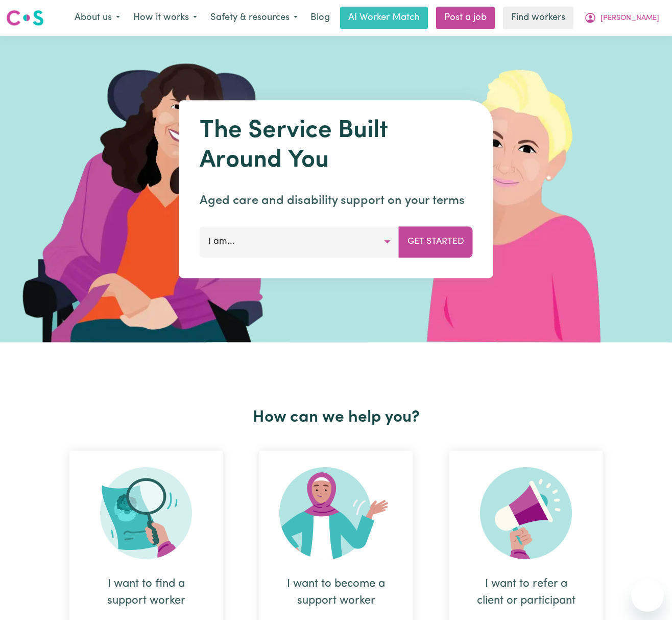 The height and width of the screenshot is (620, 672). What do you see at coordinates (97, 18) in the screenshot?
I see `button: About us` at bounding box center [97, 18].